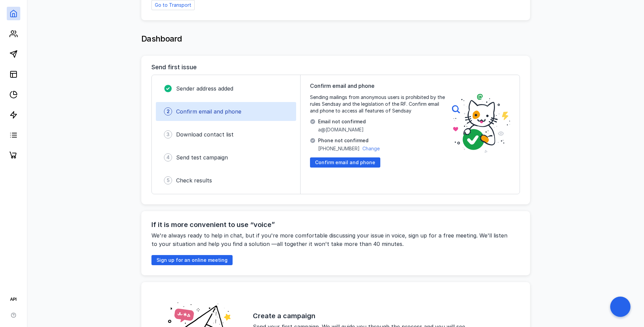 The image size is (644, 327). What do you see at coordinates (168, 181) in the screenshot?
I see `span: 5` at bounding box center [168, 181].